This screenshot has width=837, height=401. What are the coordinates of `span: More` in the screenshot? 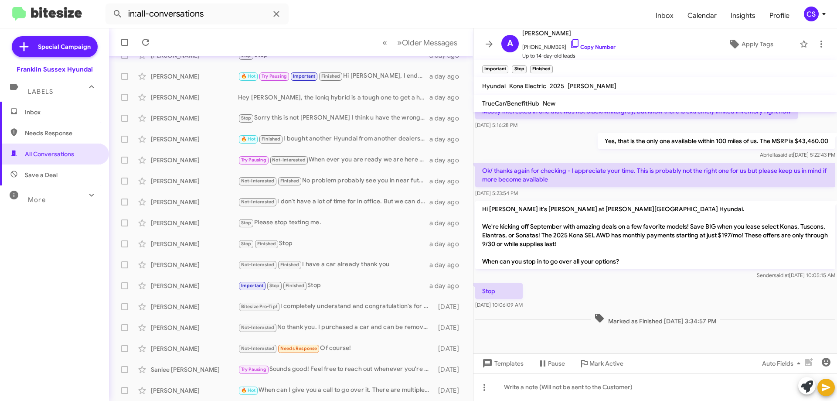 It's located at (37, 200).